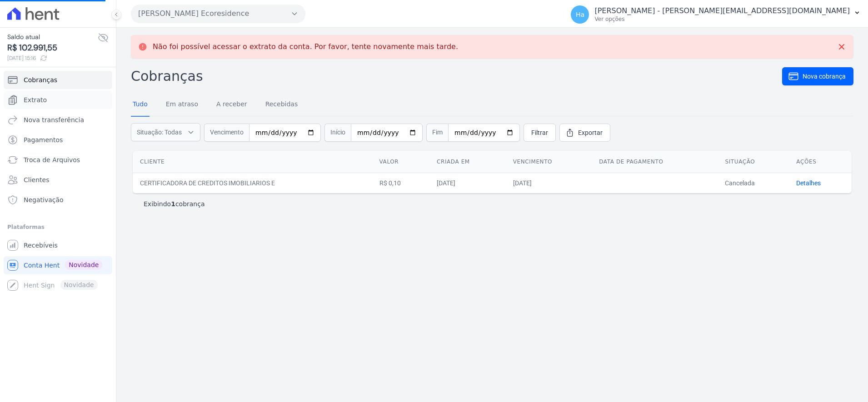 This screenshot has height=402, width=868. Describe the element at coordinates (58, 180) in the screenshot. I see `a: Clientes` at that location.